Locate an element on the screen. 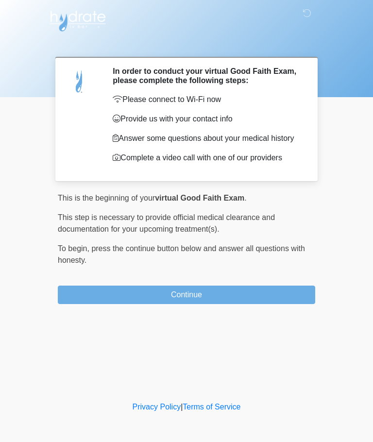  span: To begin, is located at coordinates (74, 248).